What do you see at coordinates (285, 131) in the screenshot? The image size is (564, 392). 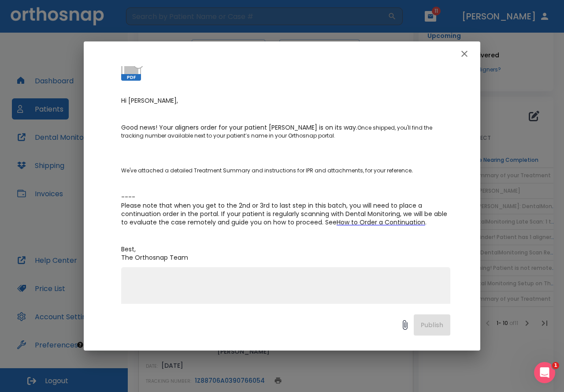 I see `p: Once shipped, you'll find the tracking number available next to your patient’s name in your Ortho...` at bounding box center [285, 131].